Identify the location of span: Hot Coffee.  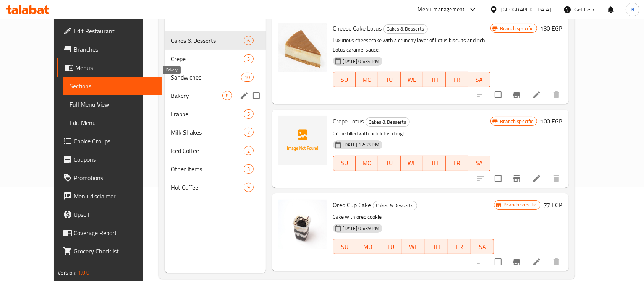
(207, 187).